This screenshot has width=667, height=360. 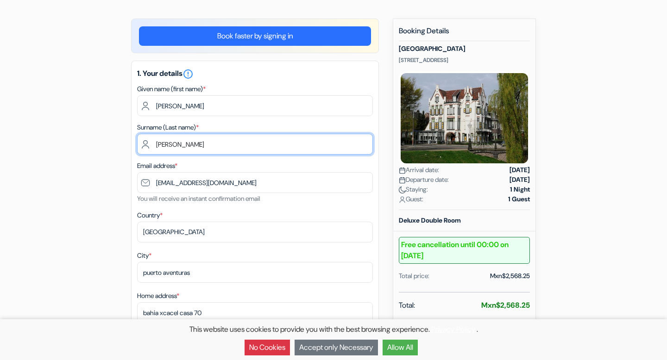 What do you see at coordinates (510, 276) in the screenshot?
I see `div: Mxn$2,568.25` at bounding box center [510, 276].